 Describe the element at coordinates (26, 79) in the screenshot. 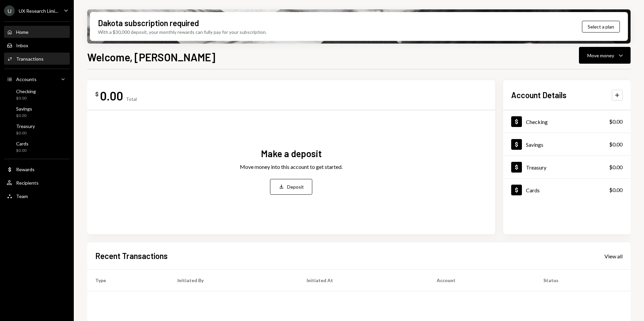

I see `div: Accounts` at that location.